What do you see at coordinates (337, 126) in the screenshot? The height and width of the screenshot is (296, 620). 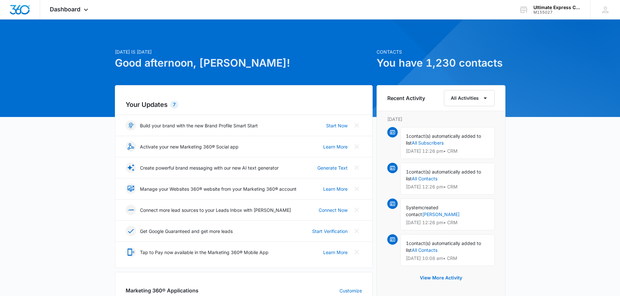 I see `a: Start Now` at bounding box center [337, 126].